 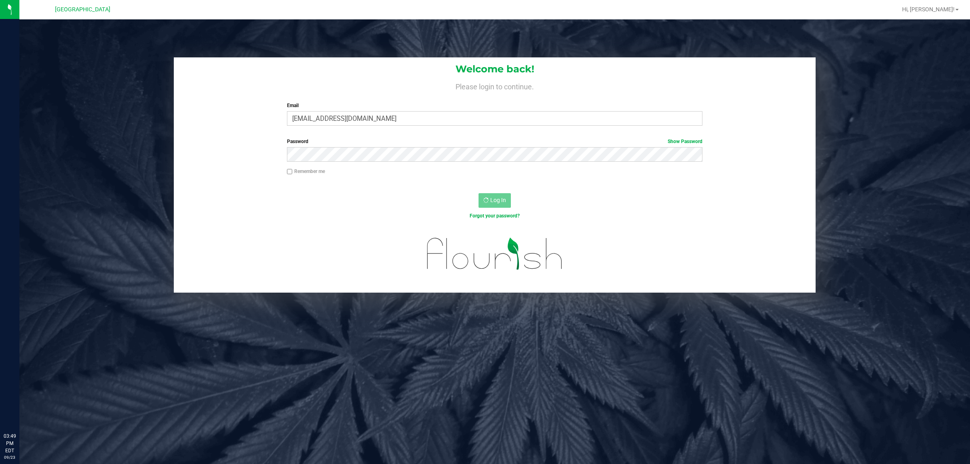 I want to click on button: Log In, so click(x=495, y=201).